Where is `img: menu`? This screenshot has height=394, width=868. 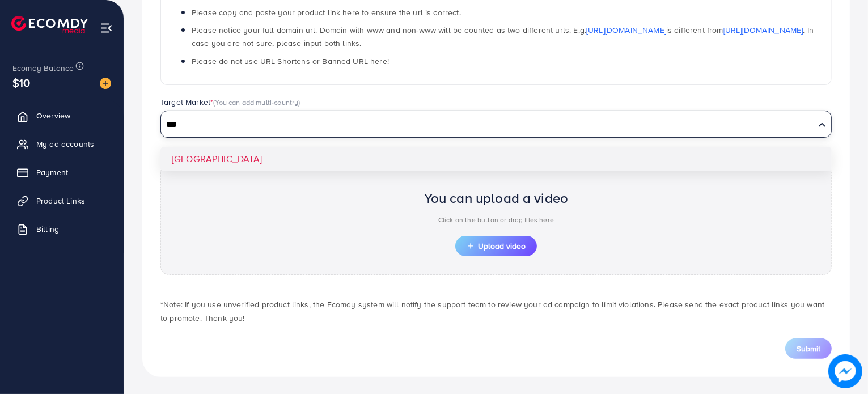
img: menu is located at coordinates (106, 27).